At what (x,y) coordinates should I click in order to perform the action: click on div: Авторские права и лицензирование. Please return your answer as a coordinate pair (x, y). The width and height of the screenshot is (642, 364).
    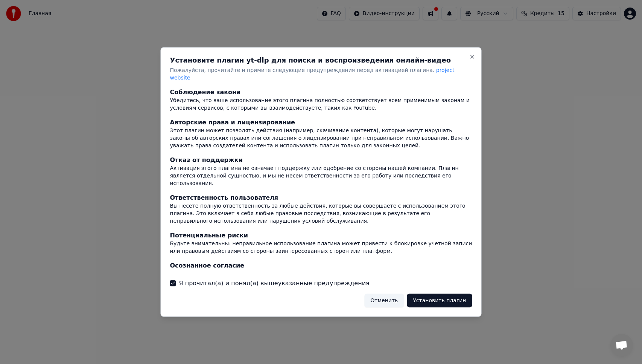
    Looking at the image, I should click on (321, 122).